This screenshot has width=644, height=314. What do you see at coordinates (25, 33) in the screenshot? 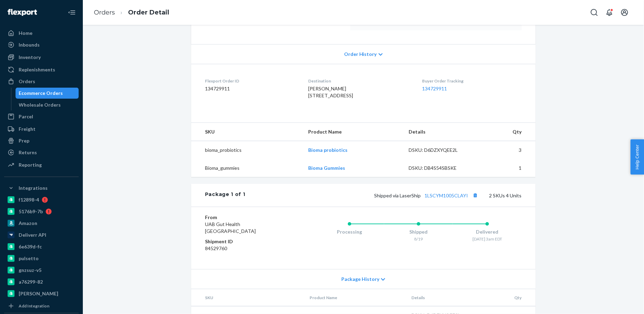
I see `div: Home` at bounding box center [25, 33].